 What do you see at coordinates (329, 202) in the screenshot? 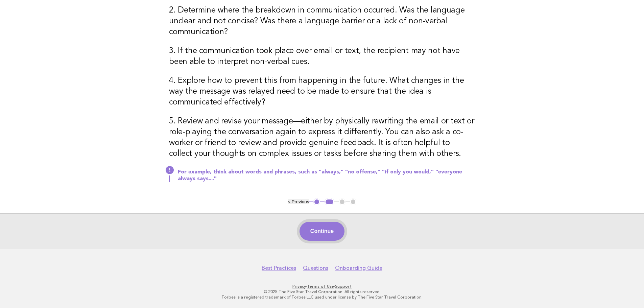
I see `button: 2` at bounding box center [329, 202].